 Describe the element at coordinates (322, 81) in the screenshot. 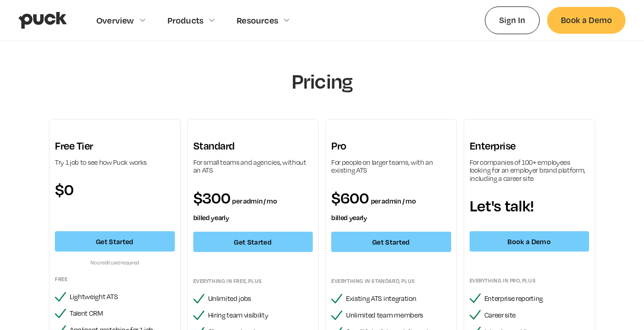

I see `h1: Pricing` at that location.